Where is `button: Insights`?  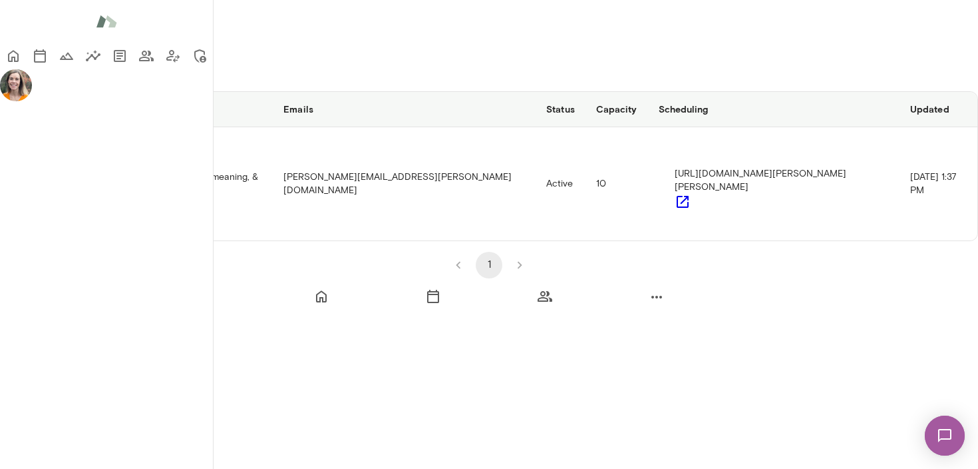
button: Insights is located at coordinates (93, 56).